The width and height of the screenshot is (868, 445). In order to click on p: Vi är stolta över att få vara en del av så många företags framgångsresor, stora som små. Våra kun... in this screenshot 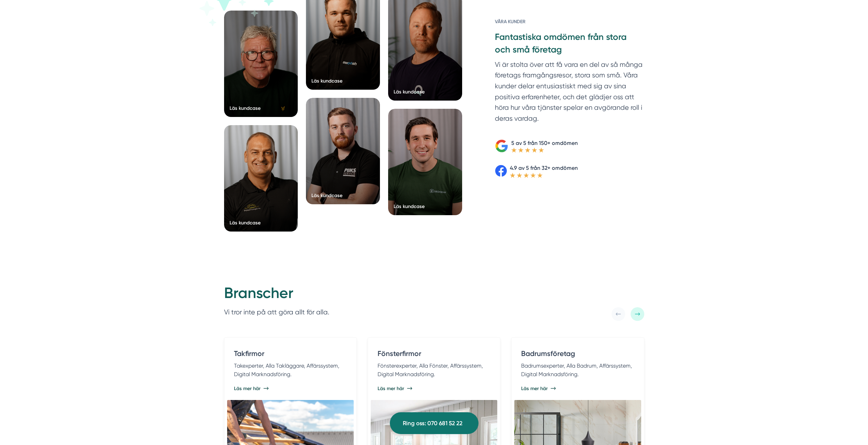, I will do `click(569, 93)`.